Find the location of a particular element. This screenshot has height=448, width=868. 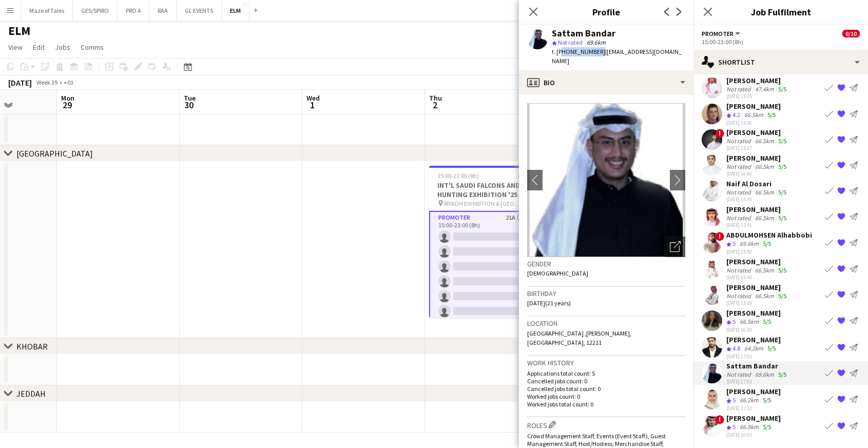

button: ELM is located at coordinates (236, 10).